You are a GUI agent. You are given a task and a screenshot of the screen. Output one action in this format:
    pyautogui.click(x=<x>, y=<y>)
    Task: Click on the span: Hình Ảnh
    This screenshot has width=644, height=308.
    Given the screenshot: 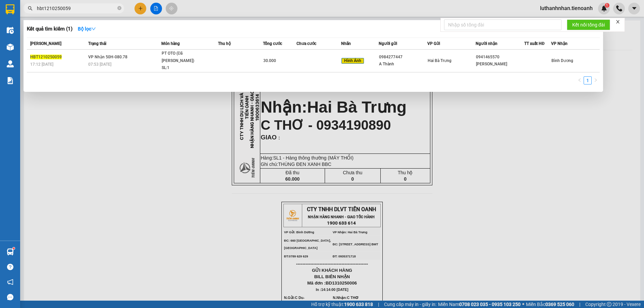 What is the action you would take?
    pyautogui.click(x=352, y=61)
    